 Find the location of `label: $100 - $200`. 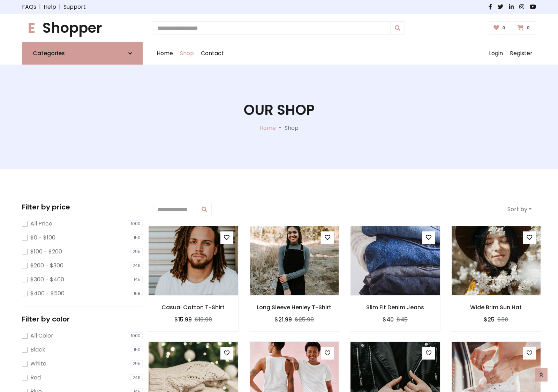

label: $100 - $200 is located at coordinates (46, 251).